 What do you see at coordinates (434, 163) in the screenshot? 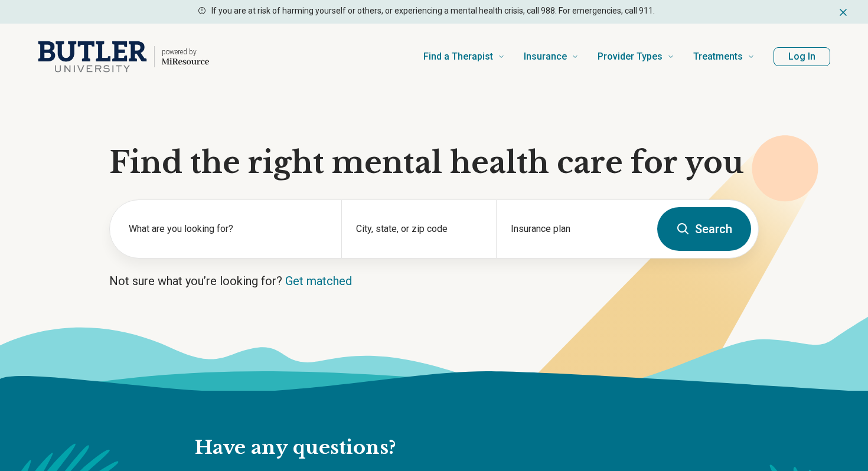
I see `h1: Find the right mental health care for you` at bounding box center [434, 163].